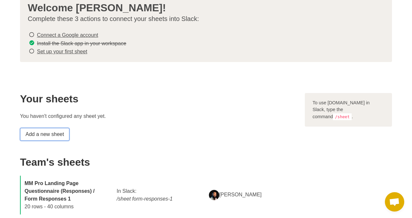 This screenshot has width=412, height=218. I want to click on strong: MM Pro Landing Page Questionnaire (Responses) / Form Responses 1, so click(59, 191).